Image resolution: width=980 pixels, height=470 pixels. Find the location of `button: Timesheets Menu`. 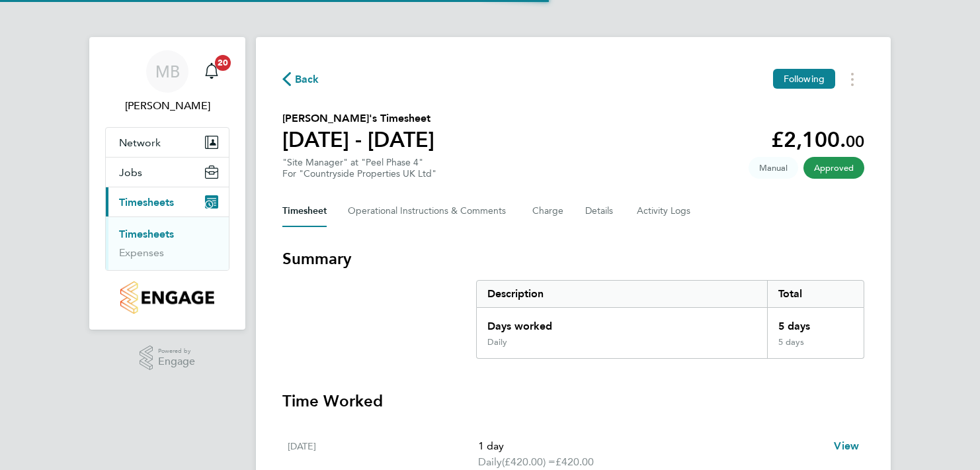

button: Timesheets Menu is located at coordinates (853, 78).